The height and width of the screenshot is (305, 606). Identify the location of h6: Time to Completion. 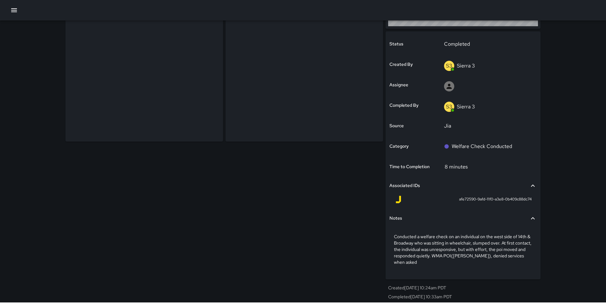
(409, 167).